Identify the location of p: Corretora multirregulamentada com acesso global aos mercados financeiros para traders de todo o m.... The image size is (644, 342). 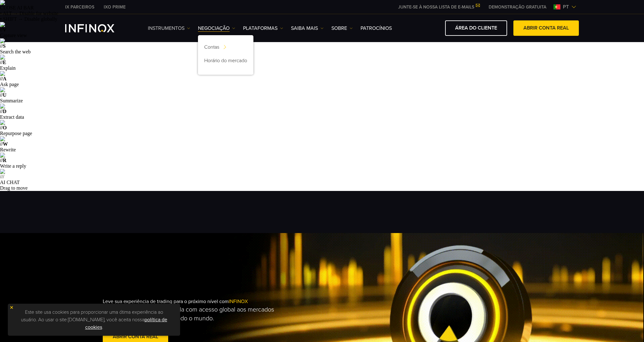
(196, 314).